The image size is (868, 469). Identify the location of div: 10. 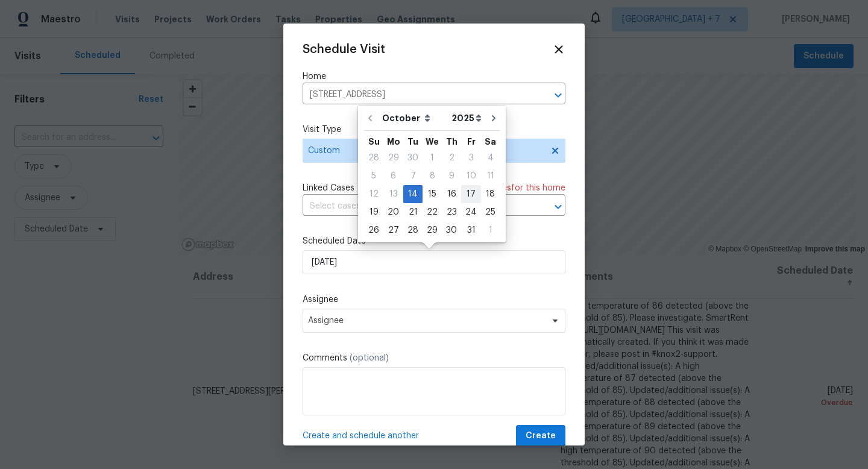
(471, 176).